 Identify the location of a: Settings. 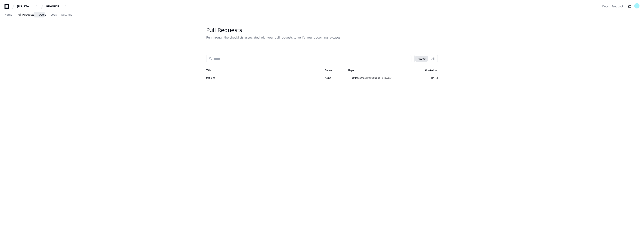
(67, 15).